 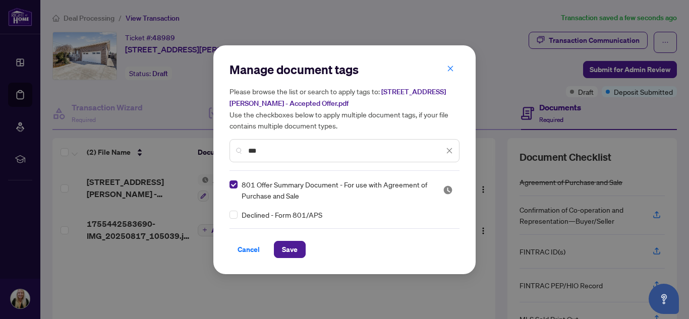 I want to click on h5: Please browse the list or search to apply tags to: Use the checkboxes below to apply multiple doc..., so click(x=345, y=108).